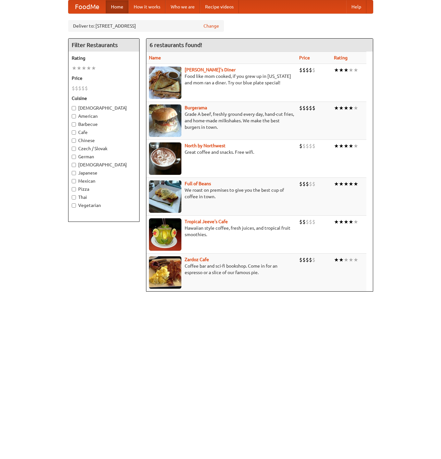  I want to click on label: Chinese, so click(104, 141).